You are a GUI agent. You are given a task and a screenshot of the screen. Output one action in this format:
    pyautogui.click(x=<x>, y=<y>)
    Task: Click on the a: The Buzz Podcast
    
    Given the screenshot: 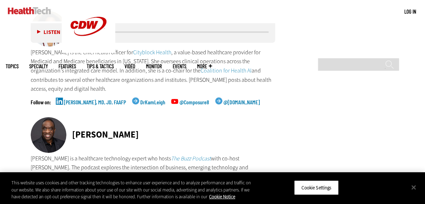 What is the action you would take?
    pyautogui.click(x=191, y=158)
    